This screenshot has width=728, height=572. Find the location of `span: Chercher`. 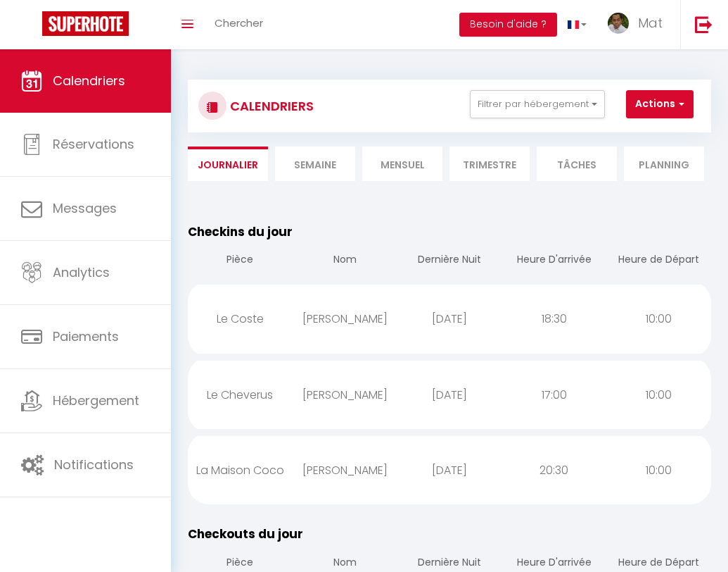

span: Chercher is located at coordinates (238, 22).